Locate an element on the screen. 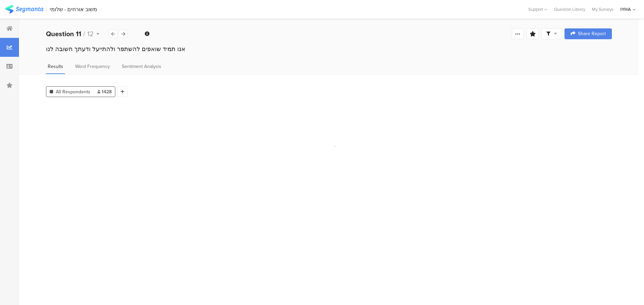 Image resolution: width=644 pixels, height=305 pixels. div: אנו תמיד שואפים להשתפר ולהתייעל ודעתך חשובה לנו is located at coordinates (328, 49).